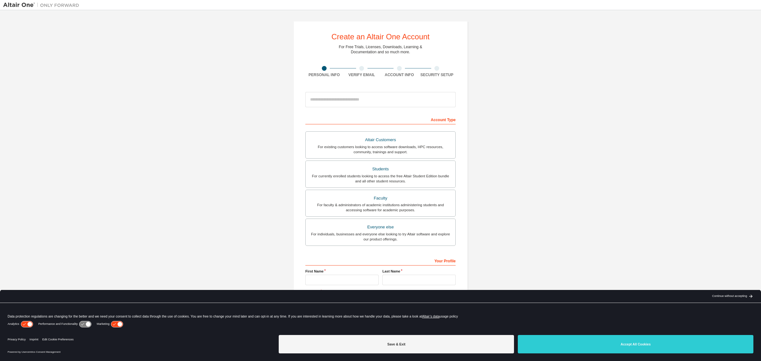  I want to click on div: Students, so click(380, 169).